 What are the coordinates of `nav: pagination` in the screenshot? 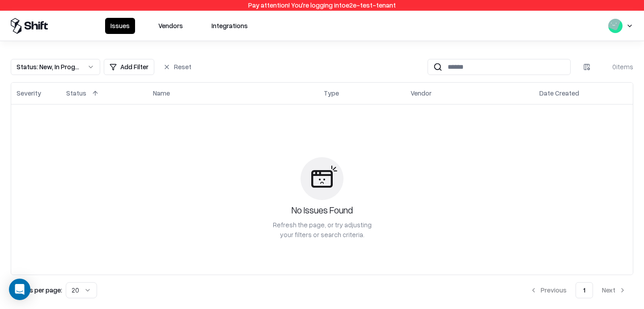 It's located at (578, 290).